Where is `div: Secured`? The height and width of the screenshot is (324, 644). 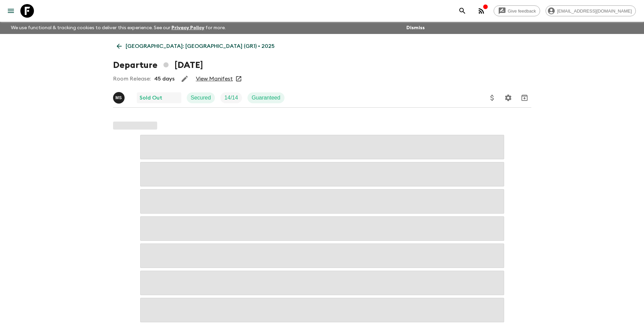 div: Secured is located at coordinates (201, 98).